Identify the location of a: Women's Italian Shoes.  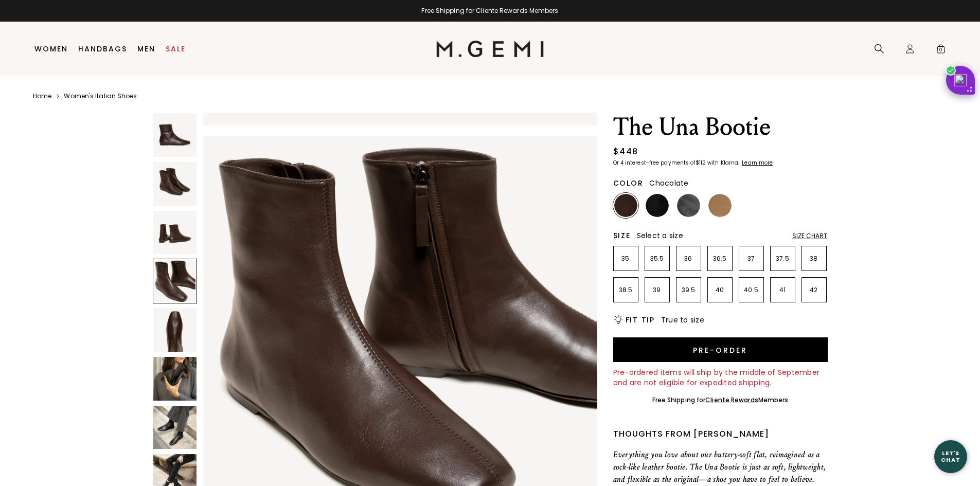
(100, 96).